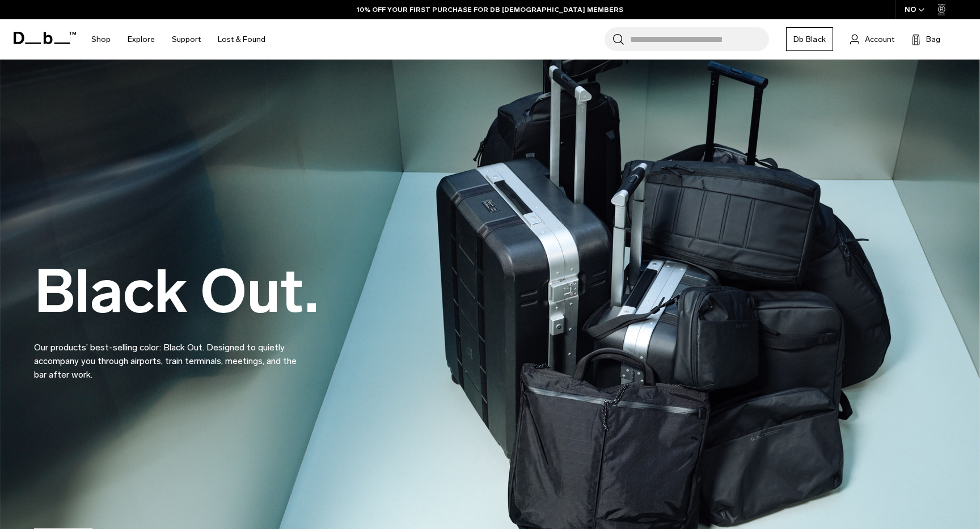  I want to click on a: Explore, so click(141, 39).